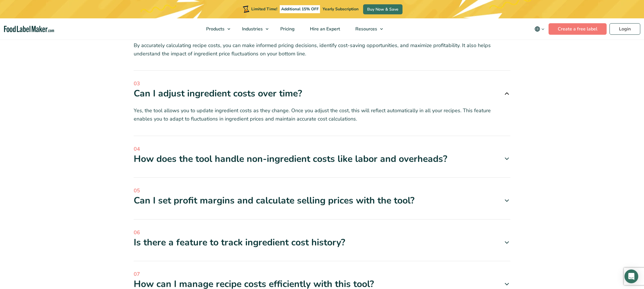 This screenshot has height=289, width=644. I want to click on span: Hire an Expert, so click(324, 29).